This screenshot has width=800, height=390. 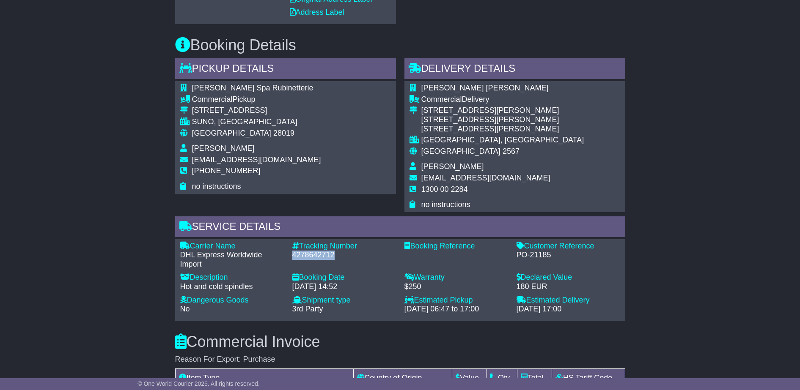 What do you see at coordinates (400, 228) in the screenshot?
I see `div: Service Details` at bounding box center [400, 228].